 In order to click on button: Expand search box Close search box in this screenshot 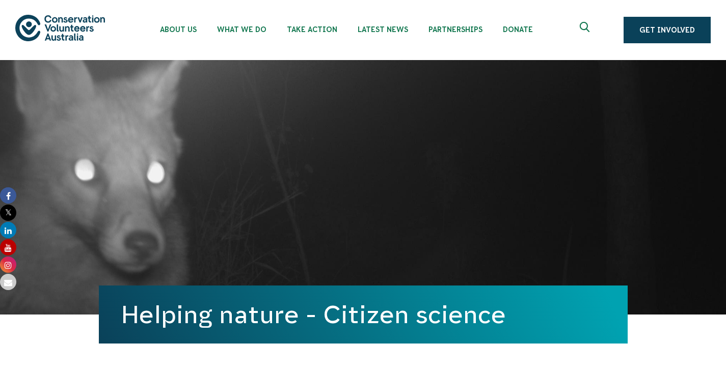, I will do `click(586, 30)`.